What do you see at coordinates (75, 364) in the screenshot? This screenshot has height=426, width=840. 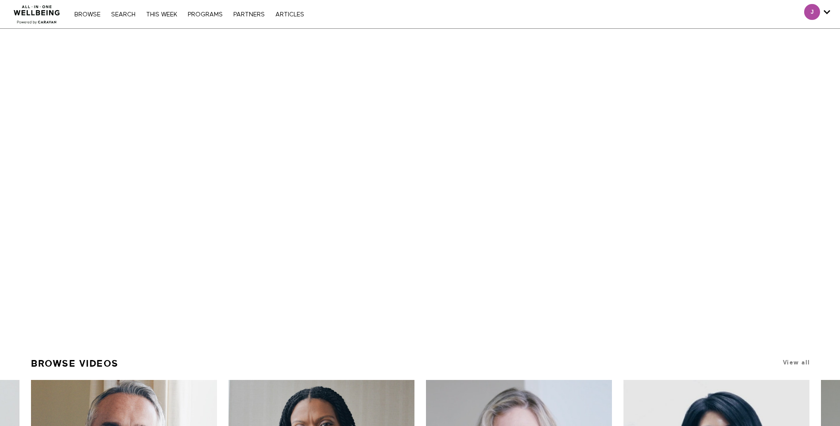 I see `a: Browse Videos` at bounding box center [75, 364].